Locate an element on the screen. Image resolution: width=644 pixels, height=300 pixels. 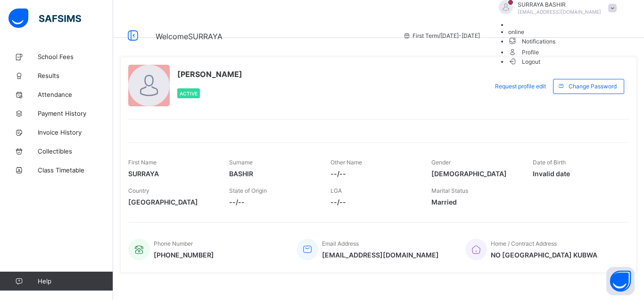
span: Payment History is located at coordinates (75, 113).